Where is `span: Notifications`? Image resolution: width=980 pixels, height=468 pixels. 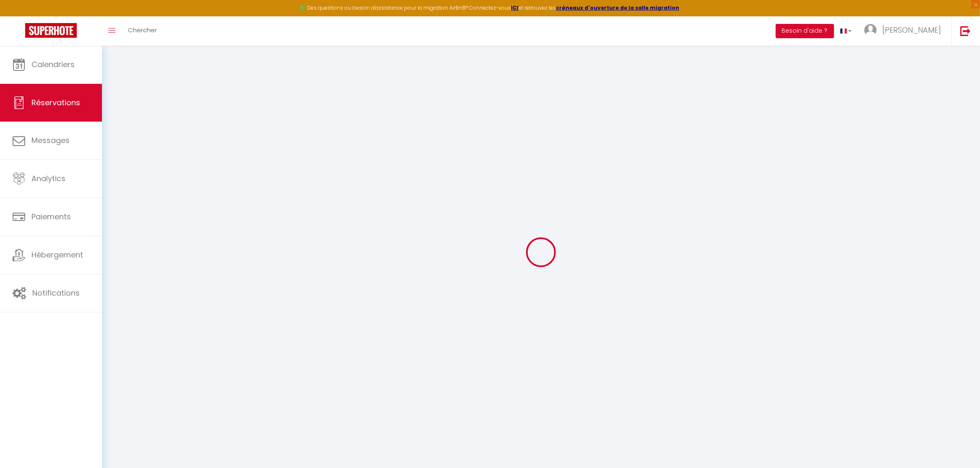
span: Notifications is located at coordinates (56, 293).